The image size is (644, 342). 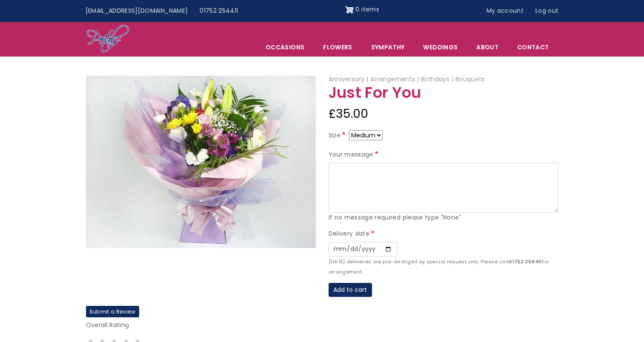 I want to click on span: Bouquets, so click(x=470, y=79).